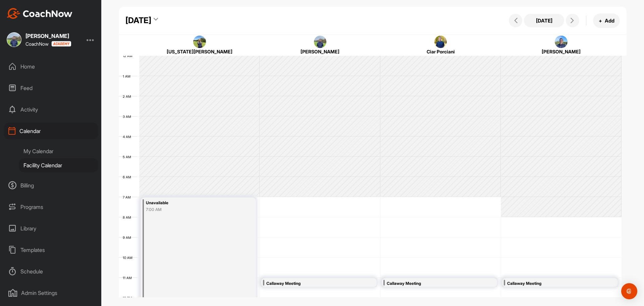 The image size is (644, 306). What do you see at coordinates (128, 298) in the screenshot?
I see `div: 12 PM` at bounding box center [128, 298].